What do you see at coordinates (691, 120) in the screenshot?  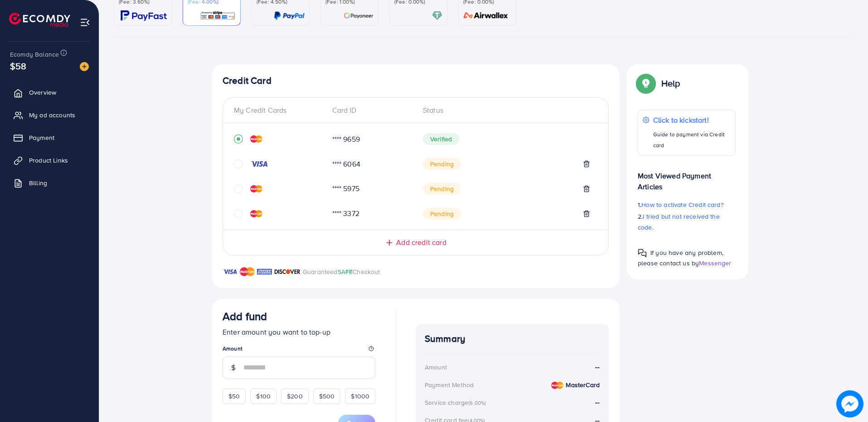 I see `p: Click to kickstart!` at bounding box center [691, 120].